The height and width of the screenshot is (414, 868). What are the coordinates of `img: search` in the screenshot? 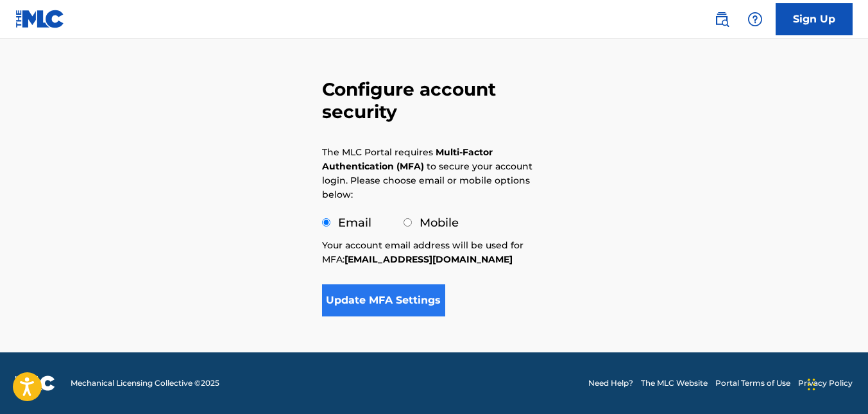 It's located at (722, 19).